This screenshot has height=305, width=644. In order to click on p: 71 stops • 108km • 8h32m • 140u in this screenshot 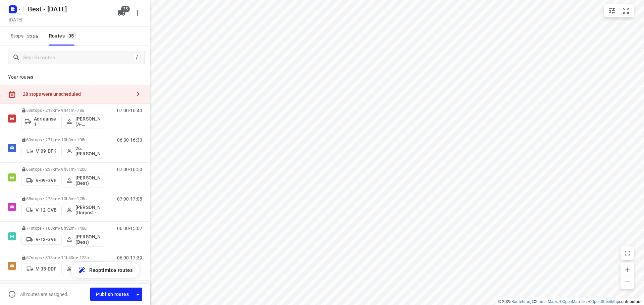, I will do `click(63, 228)`.